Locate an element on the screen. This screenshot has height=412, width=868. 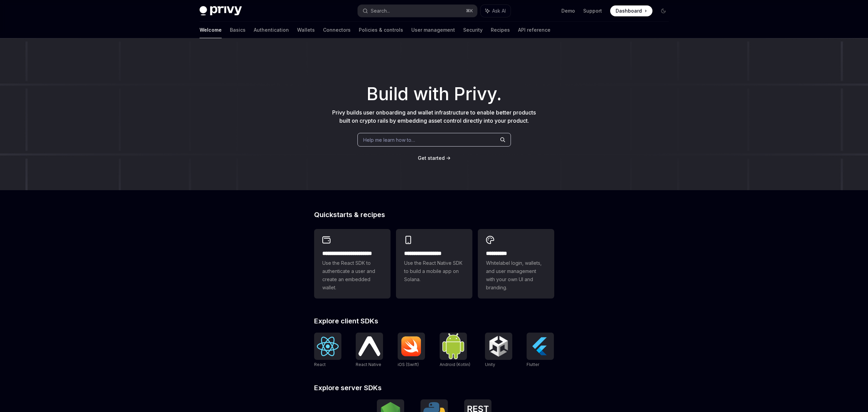
a: Android (Kotlin)Android (Kotlin) is located at coordinates (455, 350).